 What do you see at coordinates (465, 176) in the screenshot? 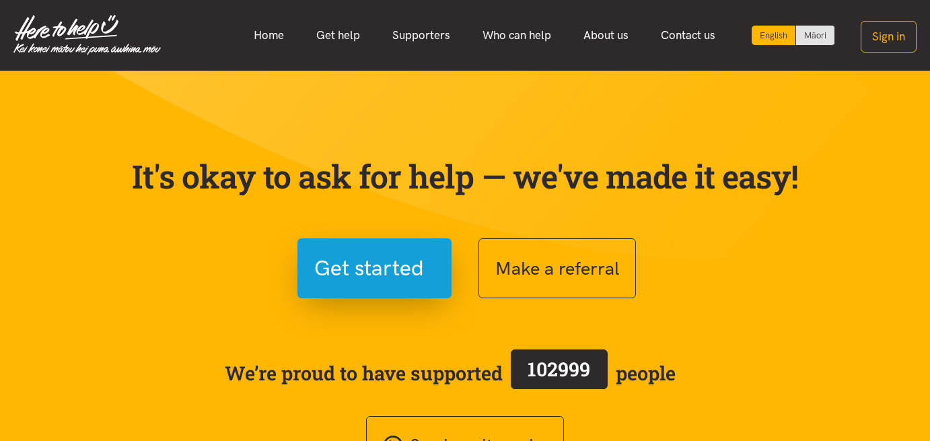
I see `p: It's okay to ask for help — we've made it easy!` at bounding box center [465, 176].